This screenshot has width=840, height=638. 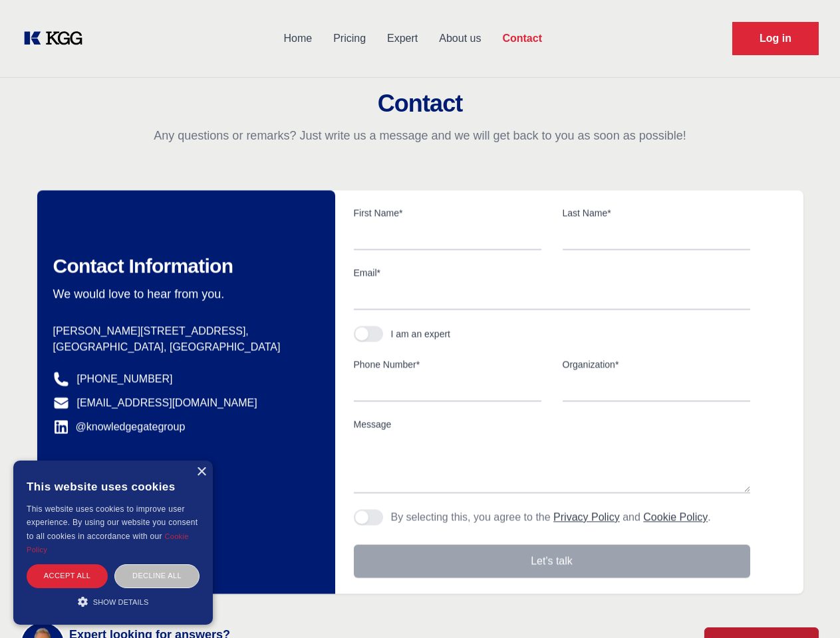 I want to click on a: KOL Knowledge Platform: Talk to Key External Experts (KEE), so click(x=57, y=38).